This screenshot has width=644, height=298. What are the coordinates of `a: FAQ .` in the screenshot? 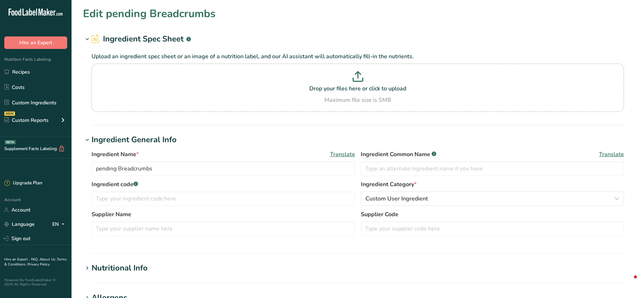 It's located at (35, 259).